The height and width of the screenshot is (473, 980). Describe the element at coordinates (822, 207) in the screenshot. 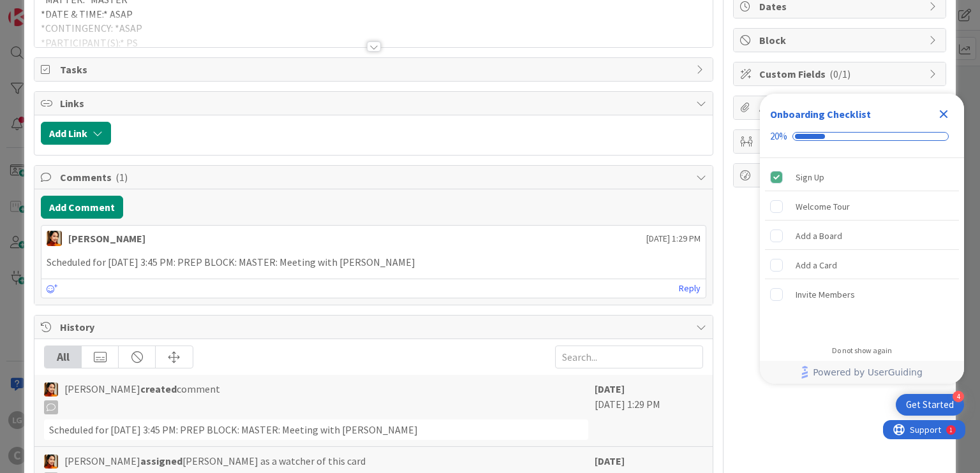

I see `div: Welcome Tour` at that location.